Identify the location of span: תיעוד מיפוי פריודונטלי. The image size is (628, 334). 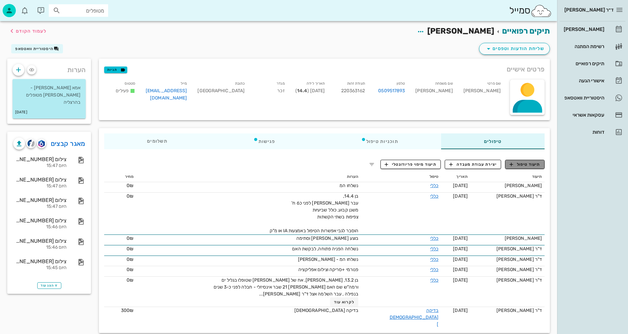
(411, 165).